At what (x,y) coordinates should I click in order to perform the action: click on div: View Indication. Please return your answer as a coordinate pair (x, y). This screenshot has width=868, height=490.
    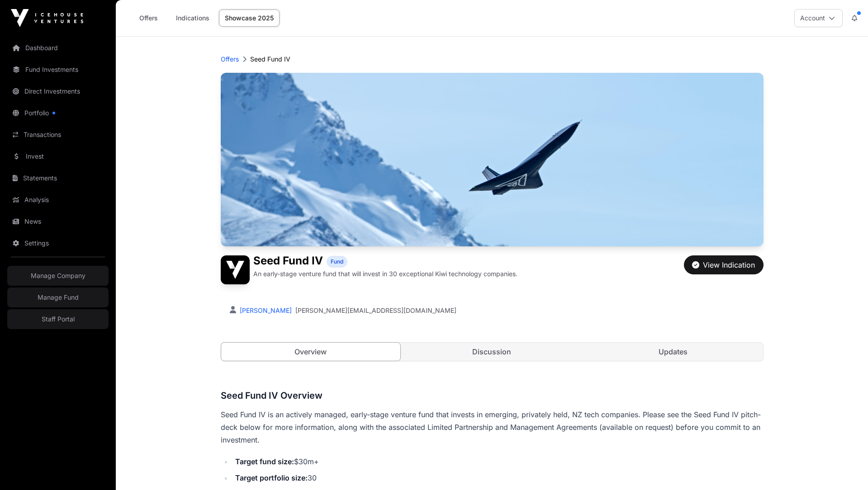
    Looking at the image, I should click on (723, 265).